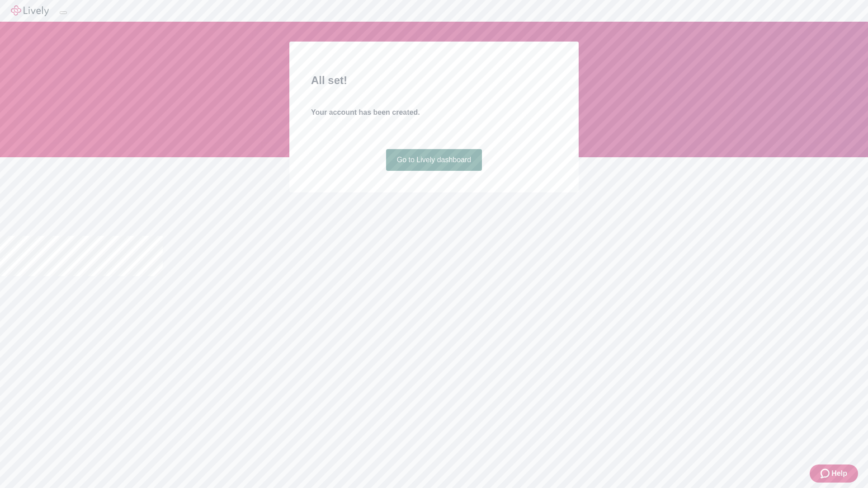  What do you see at coordinates (434, 112) in the screenshot?
I see `h4: Your account has been created.` at bounding box center [434, 112].